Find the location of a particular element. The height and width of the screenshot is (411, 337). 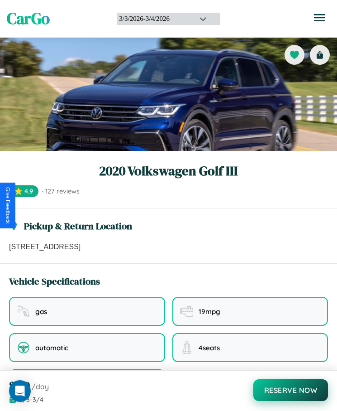

div: 3 / 3 / 2026 - 3 / 4 / 2026 is located at coordinates (153, 19).